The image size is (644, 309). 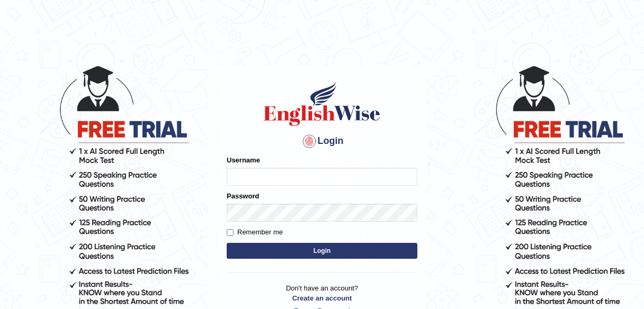 What do you see at coordinates (322, 104) in the screenshot?
I see `img: Logo of English Wise sign in for intelligent practice with AI` at bounding box center [322, 104].